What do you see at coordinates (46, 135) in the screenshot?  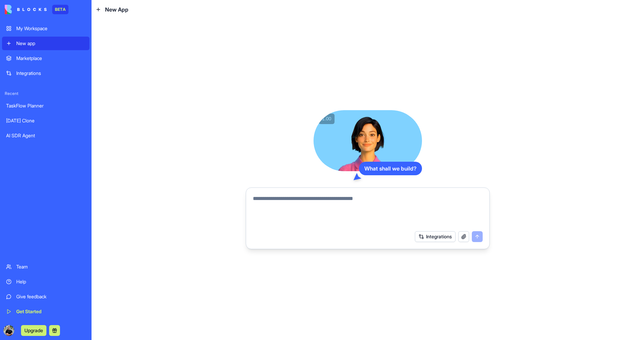 I see `div: AI SDR Agent` at bounding box center [46, 135].